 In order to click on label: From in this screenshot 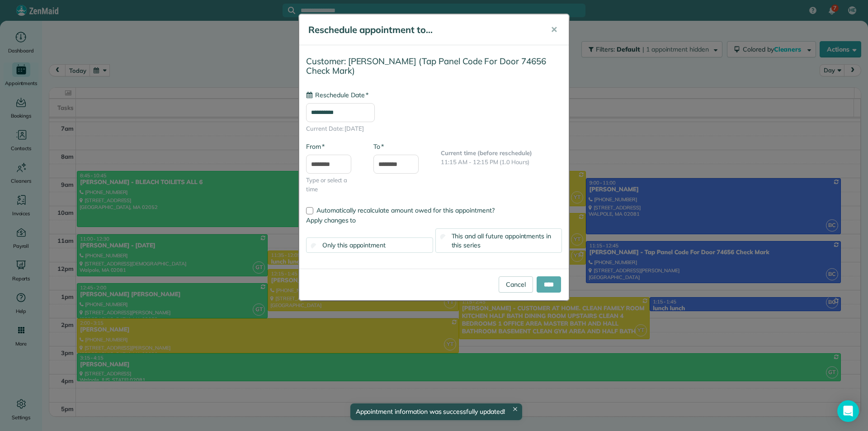, I will do `click(315, 147)`.